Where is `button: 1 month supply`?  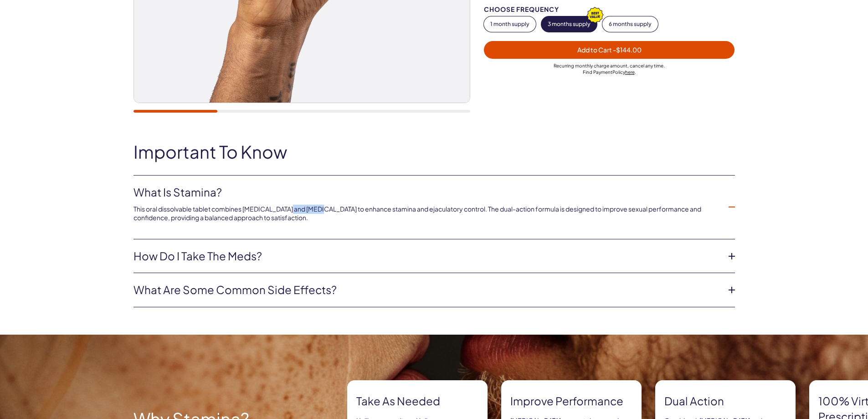
button: 1 month supply is located at coordinates (510, 24).